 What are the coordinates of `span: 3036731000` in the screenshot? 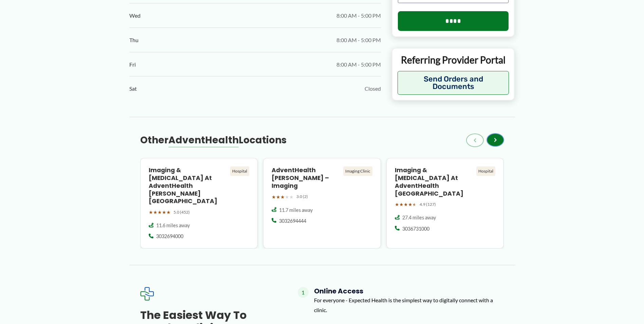 It's located at (416, 229).